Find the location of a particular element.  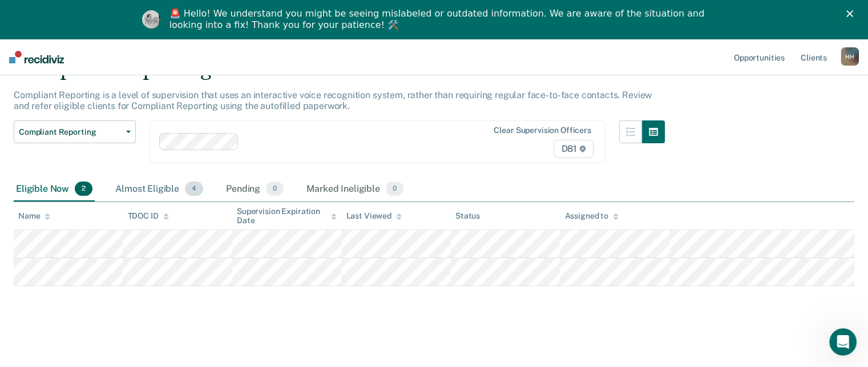

span: D81 is located at coordinates (573, 149).